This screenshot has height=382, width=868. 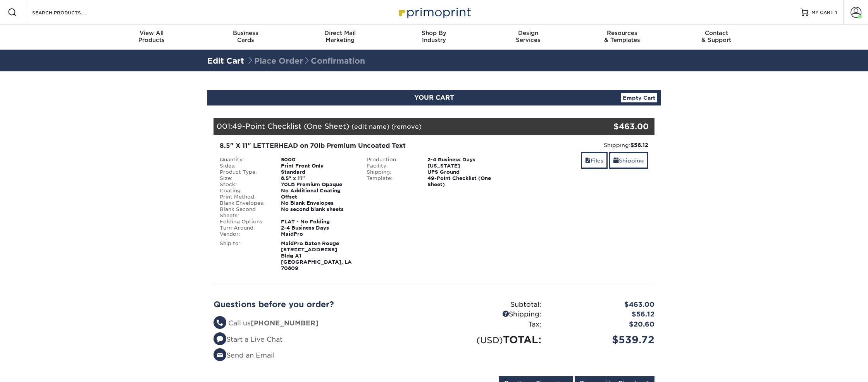 I want to click on span: Direct Mail, so click(x=340, y=33).